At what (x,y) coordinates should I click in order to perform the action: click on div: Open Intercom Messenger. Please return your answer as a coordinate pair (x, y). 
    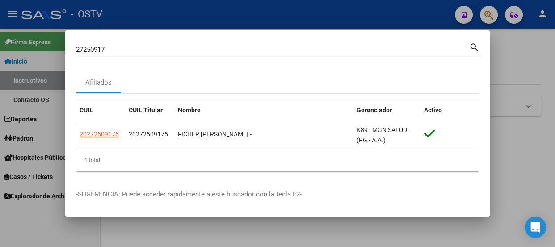
    Looking at the image, I should click on (536, 227).